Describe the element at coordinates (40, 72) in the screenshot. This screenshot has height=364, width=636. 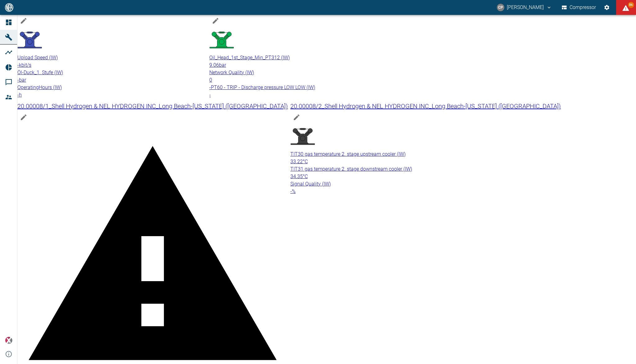
I see `span: Öl-Duck_1. Stufe (IW)` at that location.